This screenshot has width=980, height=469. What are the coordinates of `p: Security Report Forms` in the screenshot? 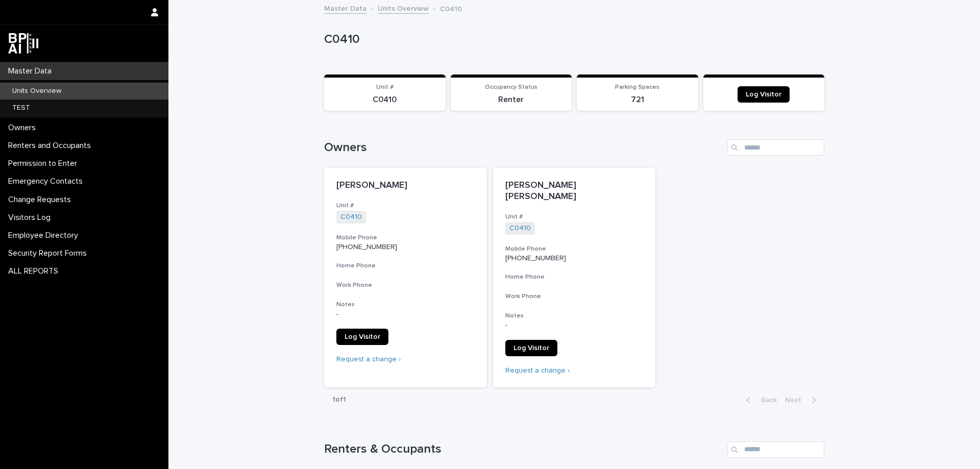 It's located at (49, 253).